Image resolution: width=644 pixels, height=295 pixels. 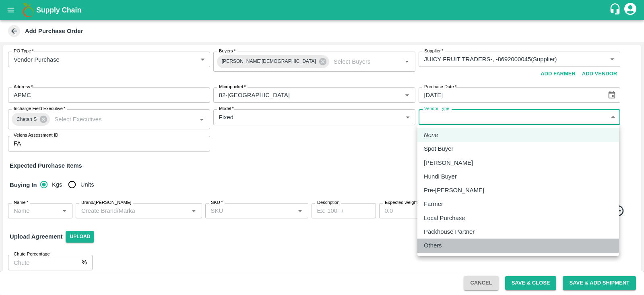 What do you see at coordinates (434, 204) in the screenshot?
I see `p: Farmer` at bounding box center [434, 204].